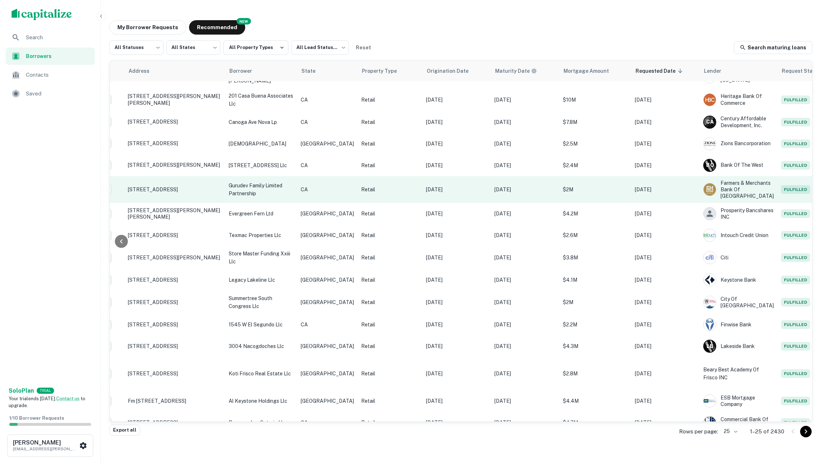 The height and width of the screenshot is (464, 821). I want to click on p: gurudev family limited partnership, so click(261, 189).